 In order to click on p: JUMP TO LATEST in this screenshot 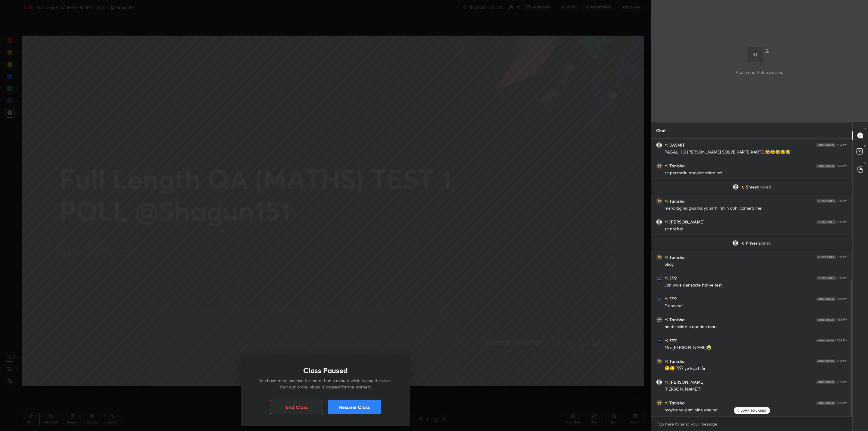, I will do `click(754, 410)`.